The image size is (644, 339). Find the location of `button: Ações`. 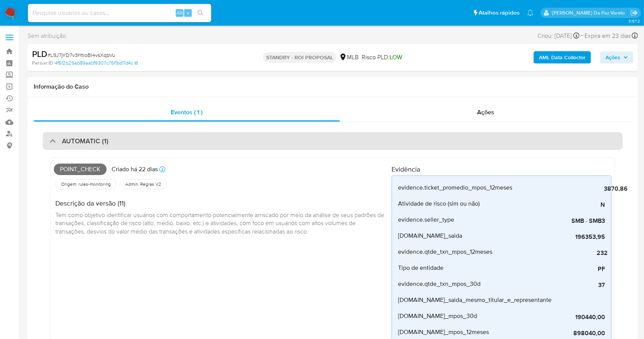

button: Ações is located at coordinates (616, 57).